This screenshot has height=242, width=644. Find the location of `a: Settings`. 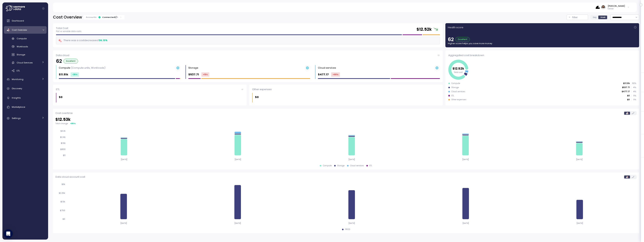

a: Settings is located at coordinates (25, 118).